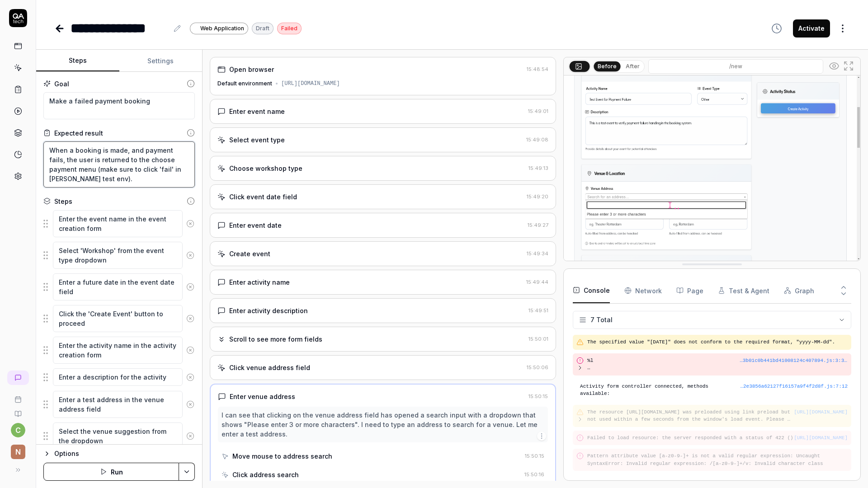 The width and height of the screenshot is (868, 488). What do you see at coordinates (811, 28) in the screenshot?
I see `button: Activate` at bounding box center [811, 28].